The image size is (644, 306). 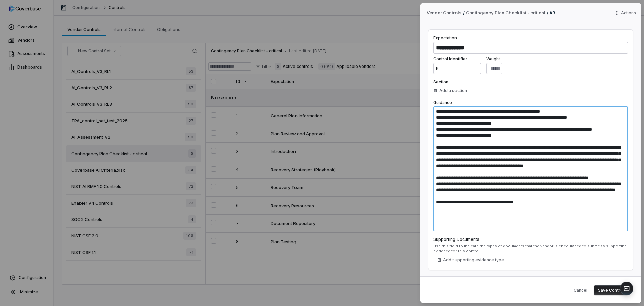 What do you see at coordinates (457, 59) in the screenshot?
I see `label: Control Identifier` at bounding box center [457, 59].